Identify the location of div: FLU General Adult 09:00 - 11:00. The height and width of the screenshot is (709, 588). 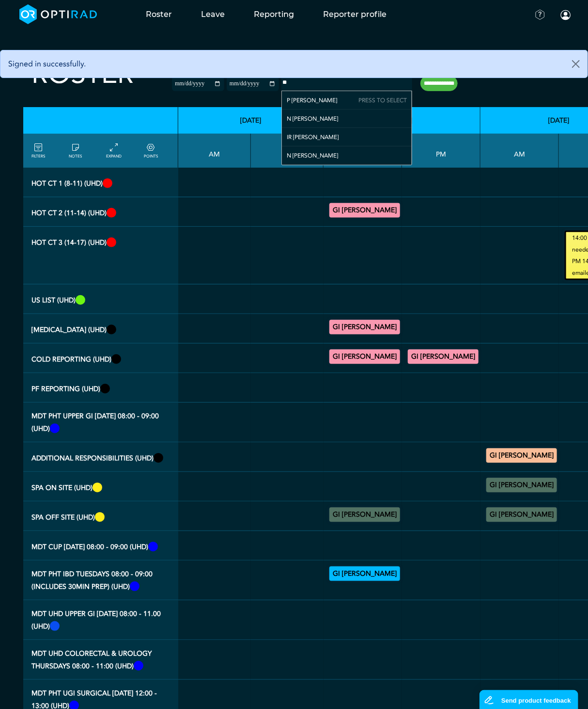
(365, 327).